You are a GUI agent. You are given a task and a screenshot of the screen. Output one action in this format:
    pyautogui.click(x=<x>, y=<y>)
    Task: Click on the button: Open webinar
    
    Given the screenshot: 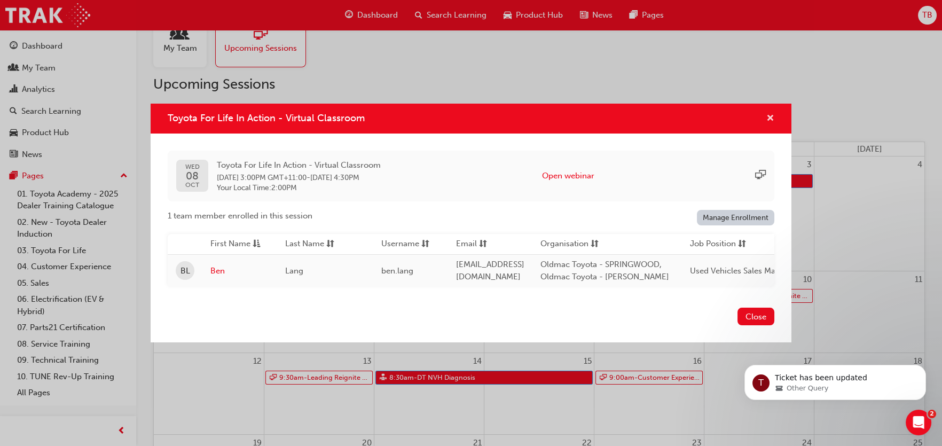 What is the action you would take?
    pyautogui.click(x=568, y=176)
    